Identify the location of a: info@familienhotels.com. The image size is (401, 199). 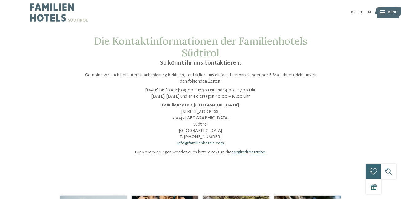
(200, 143).